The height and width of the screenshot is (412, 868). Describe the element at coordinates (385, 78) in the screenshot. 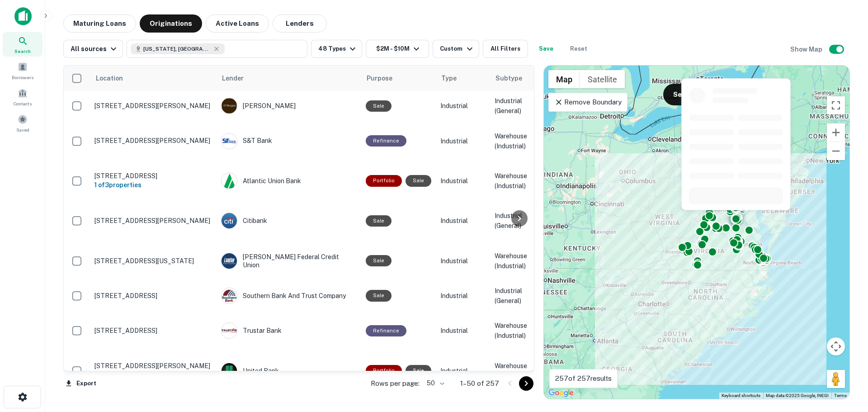

I see `span: Purpose` at that location.